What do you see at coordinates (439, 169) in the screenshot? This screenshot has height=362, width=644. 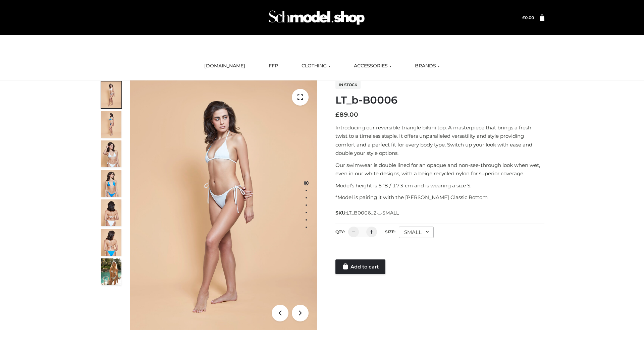 I see `p: Our swimwear is double lined for an opaque and non-see-through look when wet, even in our white d...` at bounding box center [439, 169].